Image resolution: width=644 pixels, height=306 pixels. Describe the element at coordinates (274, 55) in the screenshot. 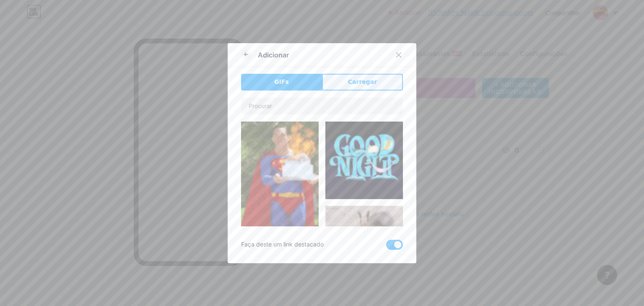

I see `font: Adicionar` at that location.